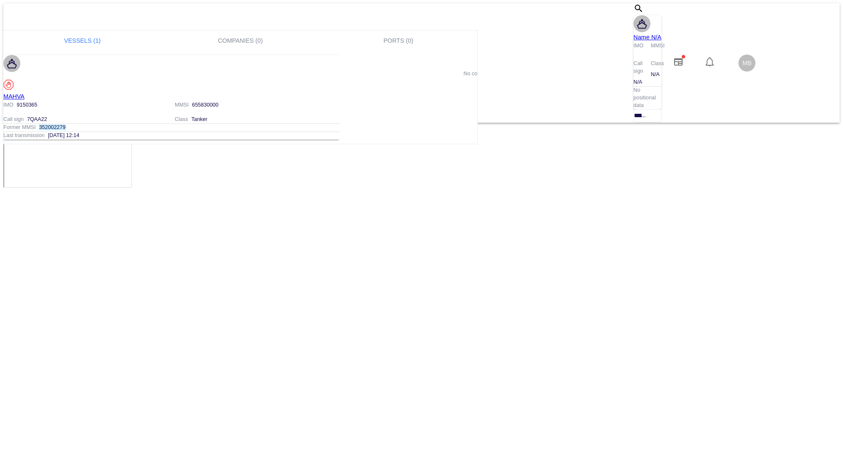 This screenshot has width=843, height=464. Describe the element at coordinates (747, 63) in the screenshot. I see `span: MB` at that location.